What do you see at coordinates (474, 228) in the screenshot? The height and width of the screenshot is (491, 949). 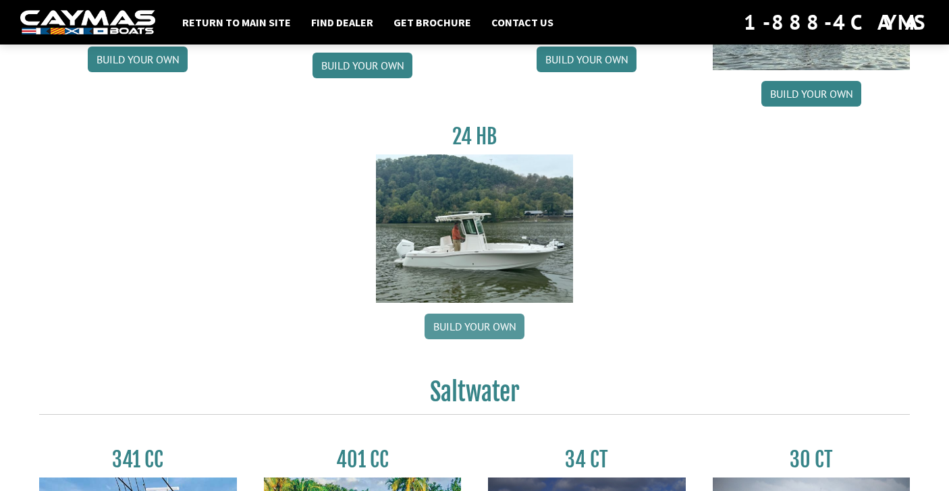 I see `img: 24_HB_thumbnail.jpg` at bounding box center [474, 228].